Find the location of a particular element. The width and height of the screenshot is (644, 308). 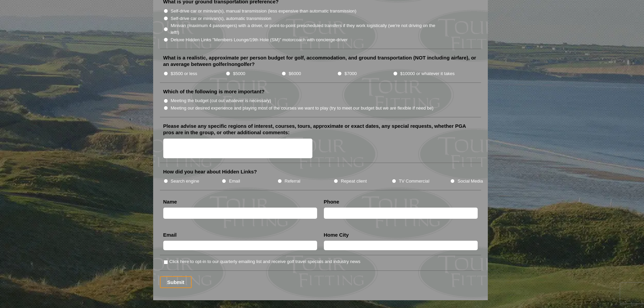

label: $6000 is located at coordinates (295, 74).